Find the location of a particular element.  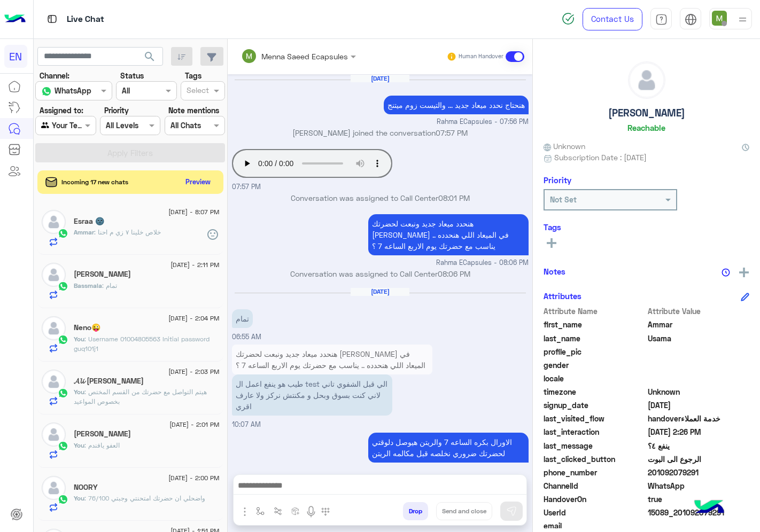

span: Bassmala is located at coordinates (88, 285).